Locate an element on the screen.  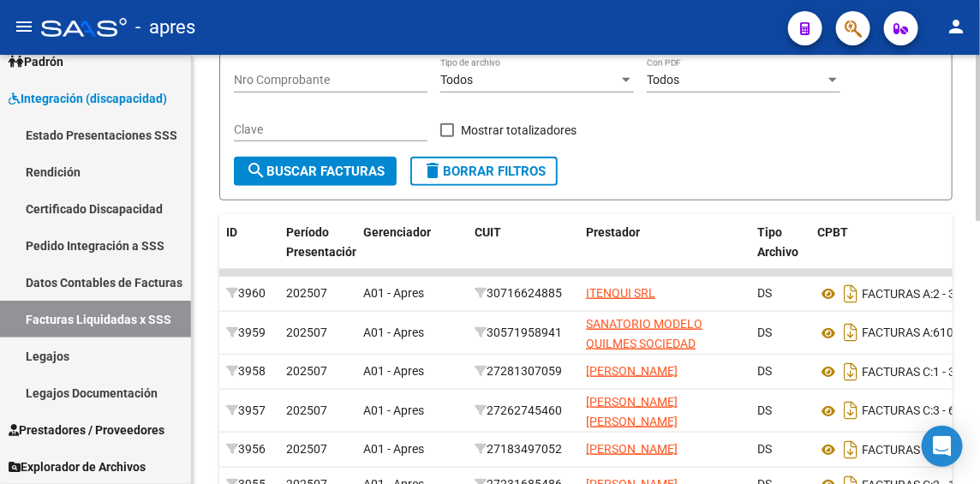
div: 3960 is located at coordinates (249, 293).